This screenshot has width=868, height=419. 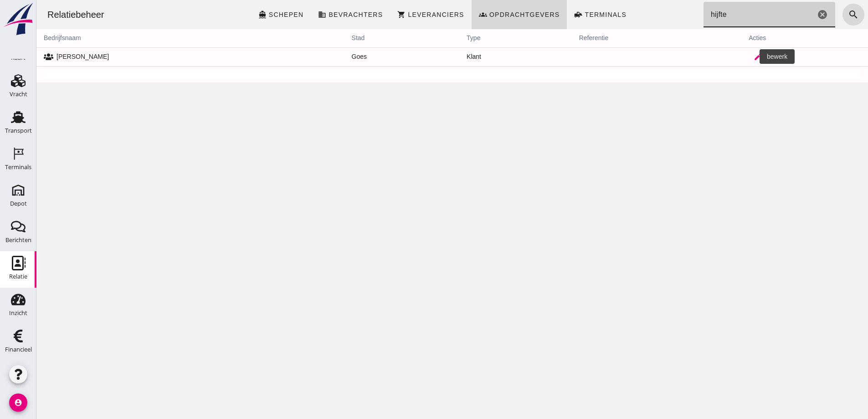 What do you see at coordinates (722, 57) in the screenshot?
I see `i: edit` at bounding box center [722, 57].